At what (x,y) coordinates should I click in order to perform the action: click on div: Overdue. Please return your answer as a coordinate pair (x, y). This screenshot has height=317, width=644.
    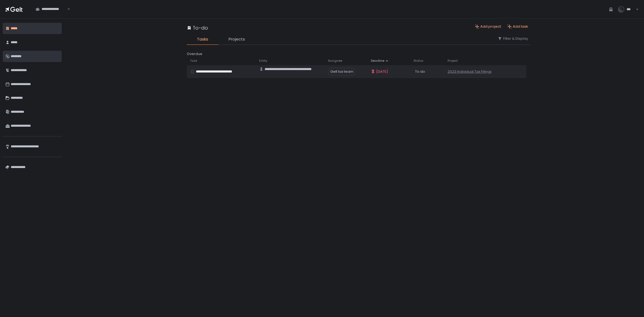
    Looking at the image, I should click on (359, 54).